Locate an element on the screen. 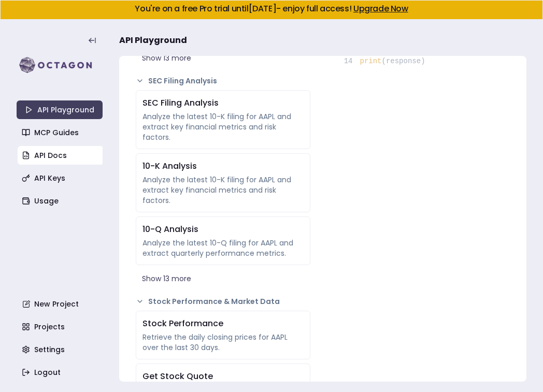  span: API Playground is located at coordinates (153, 40).